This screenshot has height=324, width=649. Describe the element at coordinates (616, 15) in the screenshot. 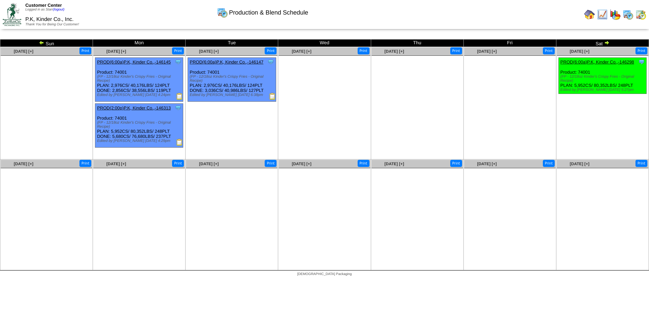

I see `img: graph.gif` at that location.